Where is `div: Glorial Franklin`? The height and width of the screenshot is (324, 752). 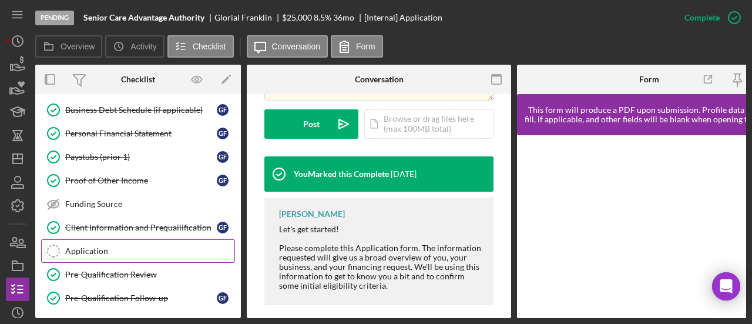 div: Glorial Franklin is located at coordinates (248, 18).